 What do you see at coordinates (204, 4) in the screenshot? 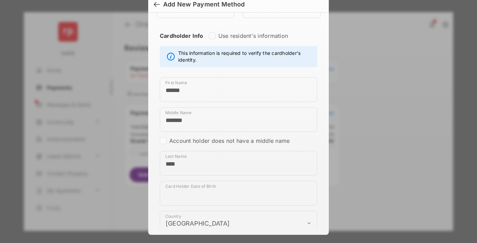
I see `div: Add New Payment Method` at bounding box center [204, 4].